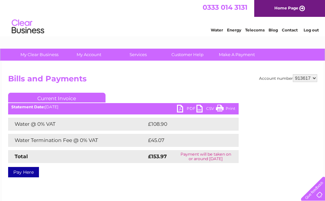  Describe the element at coordinates (187, 55) in the screenshot. I see `a: Customer Help` at that location.